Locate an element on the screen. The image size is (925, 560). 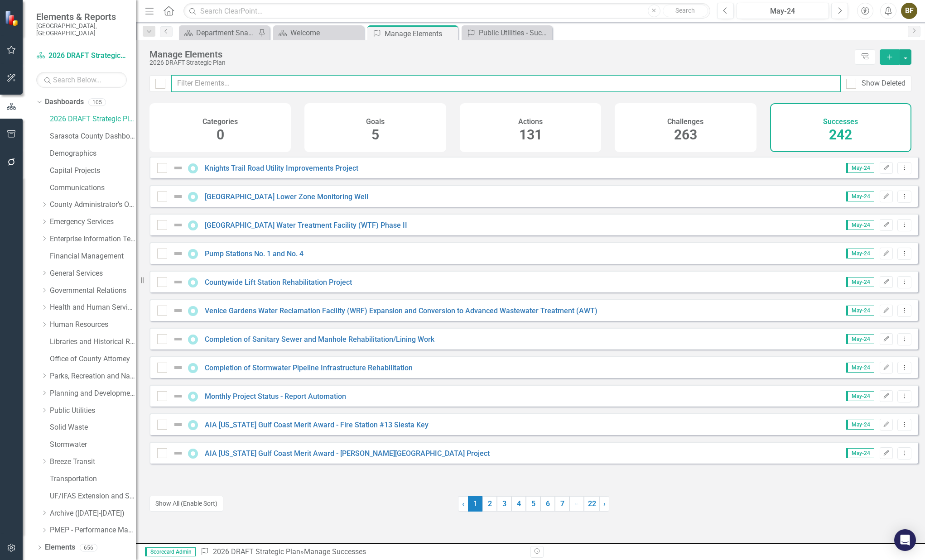
a: Health and Human Services is located at coordinates (93, 307).